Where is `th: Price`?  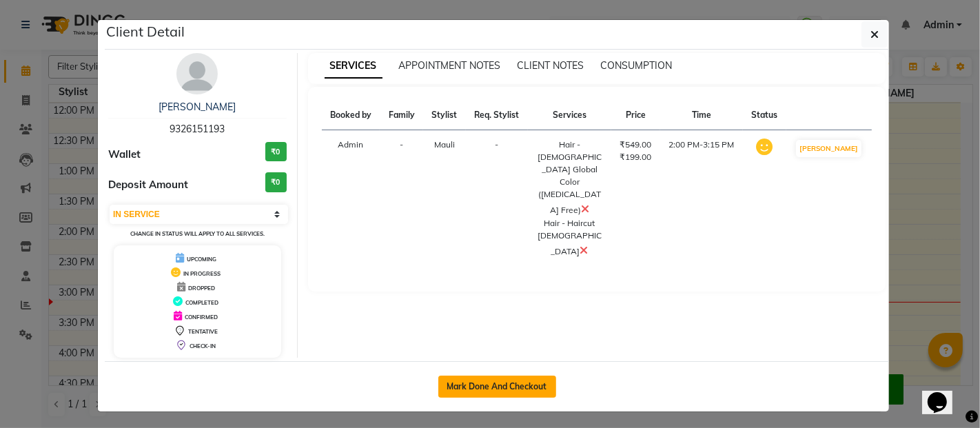
th: Price is located at coordinates (636, 115).